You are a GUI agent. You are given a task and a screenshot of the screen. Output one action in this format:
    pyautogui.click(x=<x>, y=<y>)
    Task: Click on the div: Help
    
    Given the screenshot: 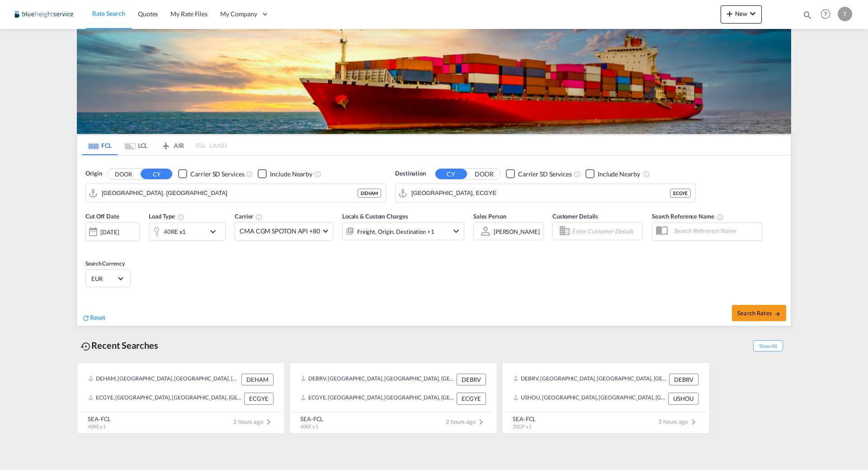 What is the action you would take?
    pyautogui.click(x=828, y=14)
    